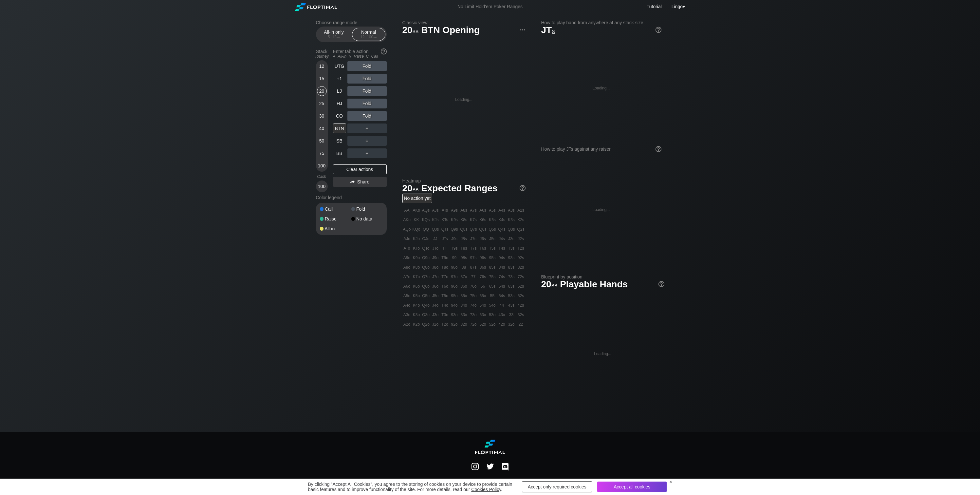  Describe the element at coordinates (654, 6) in the screenshot. I see `a: Tutorial` at that location.